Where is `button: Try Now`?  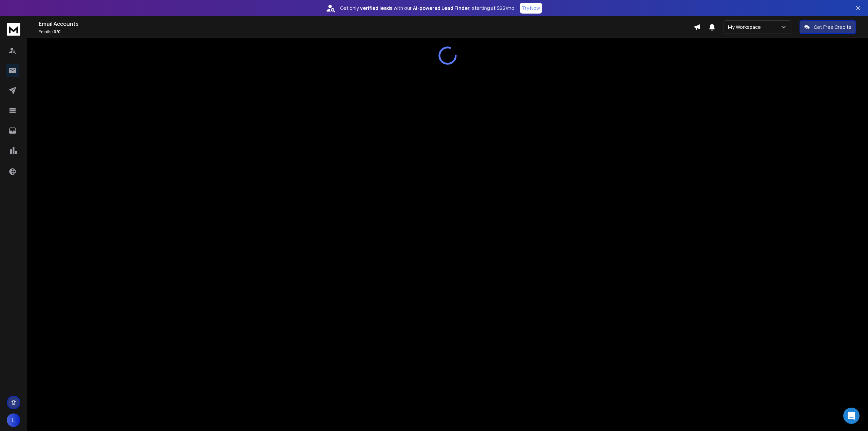 button: Try Now is located at coordinates (531, 8).